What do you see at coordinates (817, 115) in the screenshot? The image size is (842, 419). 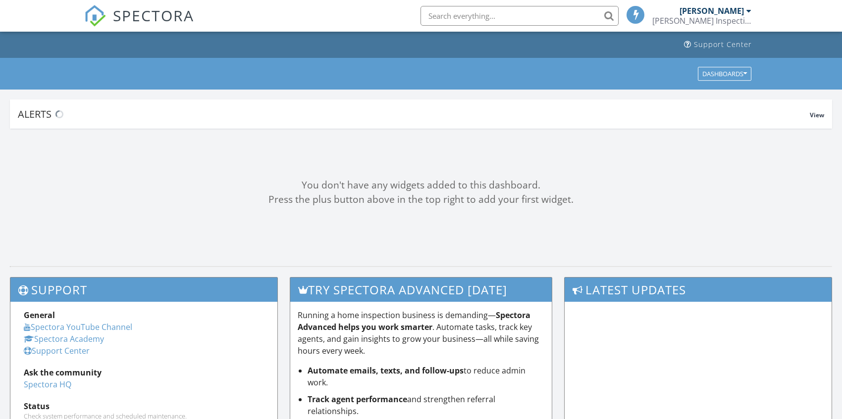 I see `span: View` at bounding box center [817, 115].